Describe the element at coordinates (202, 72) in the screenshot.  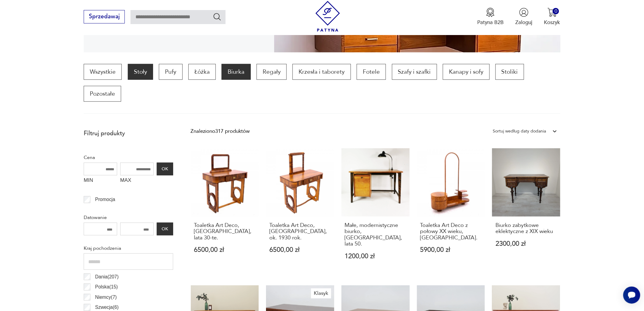
I see `p: Łóżka` at that location.